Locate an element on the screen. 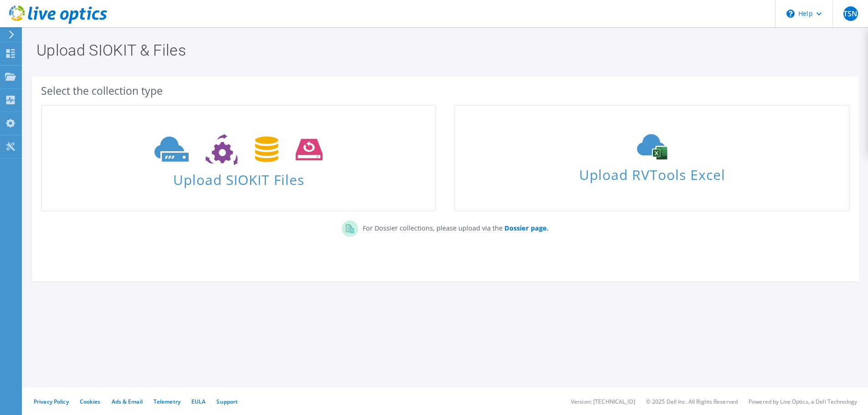 This screenshot has width=868, height=415. li: © 2025 Dell Inc. All Rights Reserved is located at coordinates (692, 402).